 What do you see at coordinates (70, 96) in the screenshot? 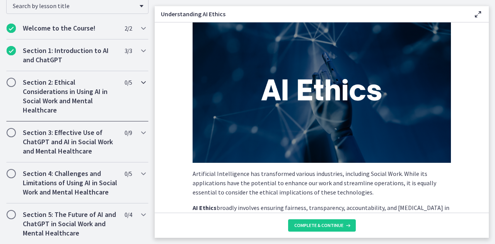
I see `h2: Section 2: Ethical Considerations in Using AI in Social Work and Mental Healthcare` at bounding box center [70, 96].